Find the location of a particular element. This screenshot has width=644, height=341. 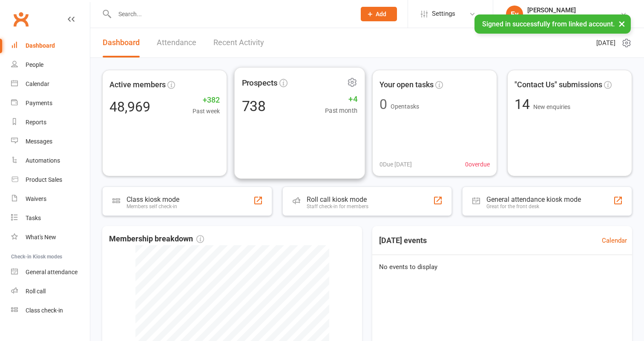

div: General attendance kiosk mode is located at coordinates (533, 199).